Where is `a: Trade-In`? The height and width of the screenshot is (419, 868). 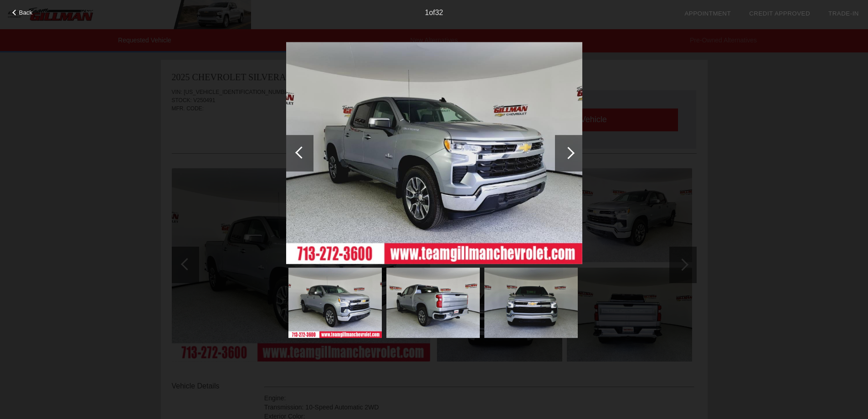 a: Trade-In is located at coordinates (844, 13).